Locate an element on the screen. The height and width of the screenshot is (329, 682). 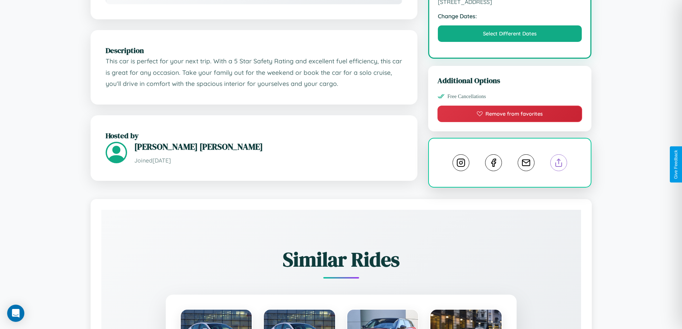
div: Give Feedback is located at coordinates (676, 164).